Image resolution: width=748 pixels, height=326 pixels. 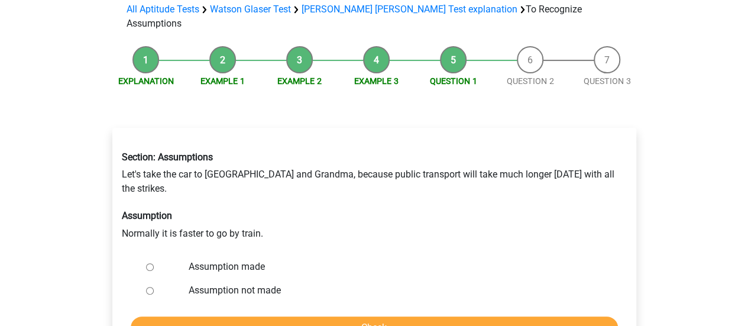 What do you see at coordinates (607, 81) in the screenshot?
I see `a: Question 3` at bounding box center [607, 81].